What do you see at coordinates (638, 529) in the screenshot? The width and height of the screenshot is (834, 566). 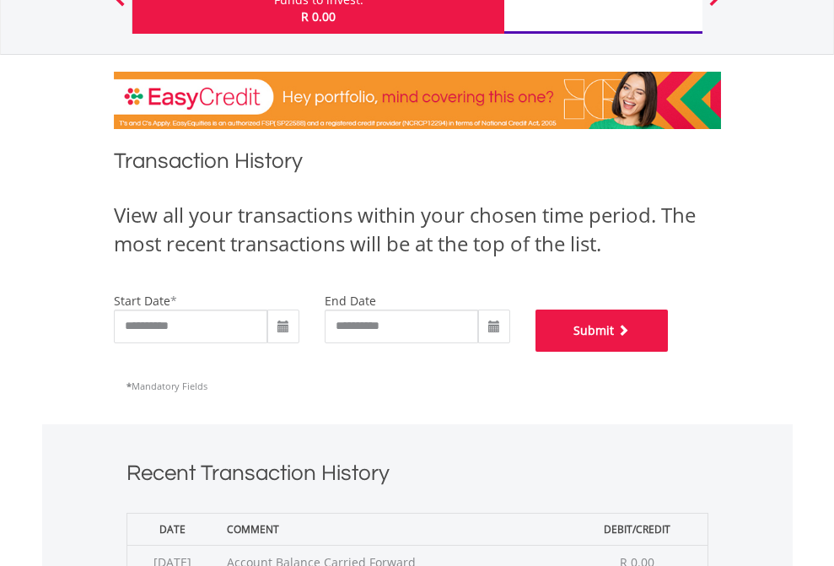 I see `th: Debit/Credit` at bounding box center [638, 529].